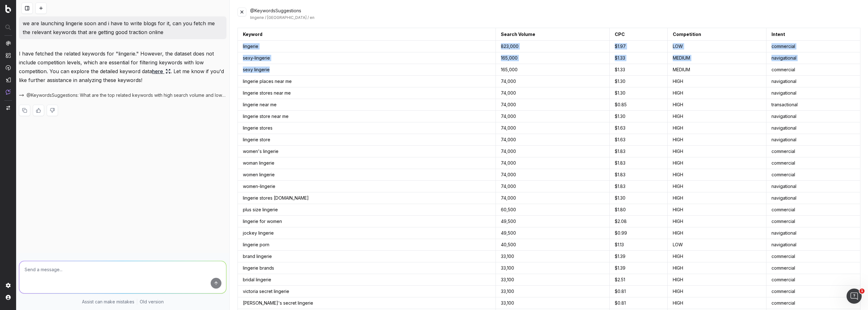 The height and width of the screenshot is (310, 868). Describe the element at coordinates (552, 34) in the screenshot. I see `th: Search Volume` at that location.